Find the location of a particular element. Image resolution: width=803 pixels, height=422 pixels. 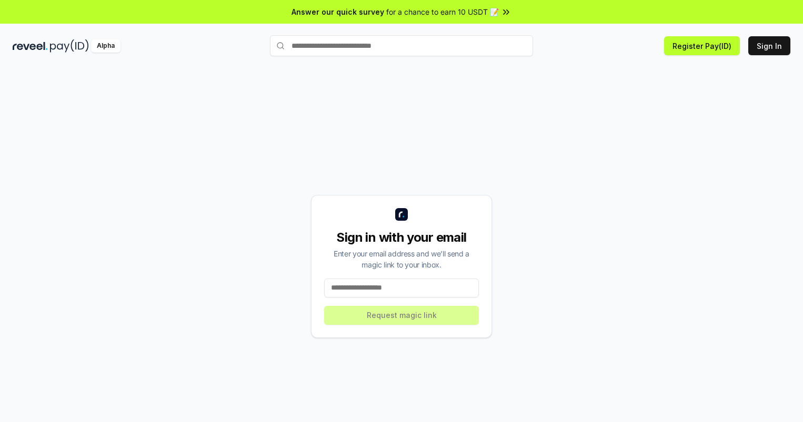

button: Register Pay(ID) is located at coordinates (702, 46).